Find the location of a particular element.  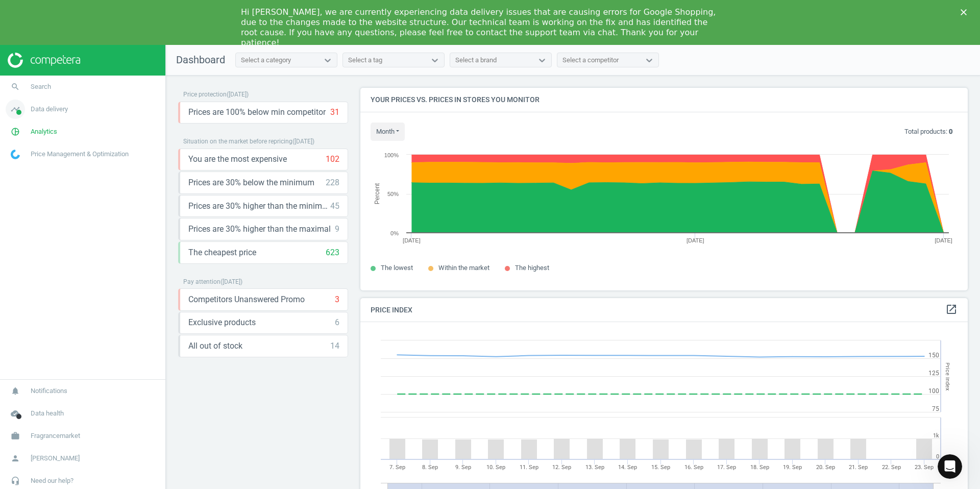

span: You are the most expensive is located at coordinates (237, 159).